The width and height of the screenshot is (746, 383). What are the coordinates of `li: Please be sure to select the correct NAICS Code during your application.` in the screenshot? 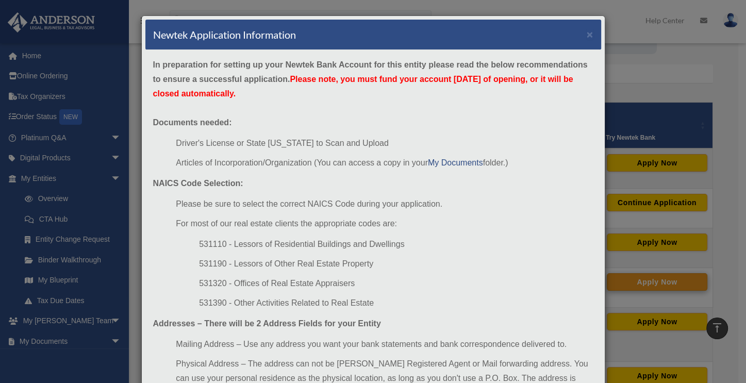 It's located at (384, 204).